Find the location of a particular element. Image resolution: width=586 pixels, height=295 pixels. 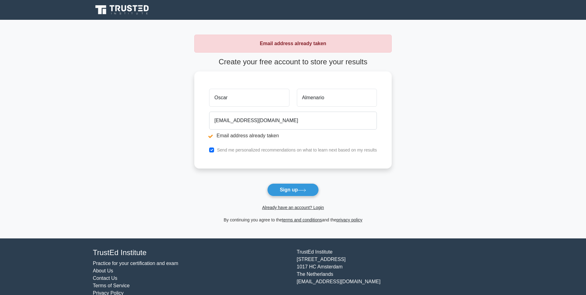

a: Already have an account? Login is located at coordinates (293, 207).